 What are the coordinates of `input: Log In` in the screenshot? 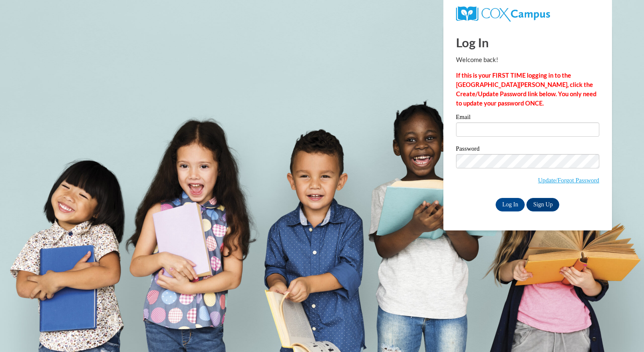 It's located at (510, 204).